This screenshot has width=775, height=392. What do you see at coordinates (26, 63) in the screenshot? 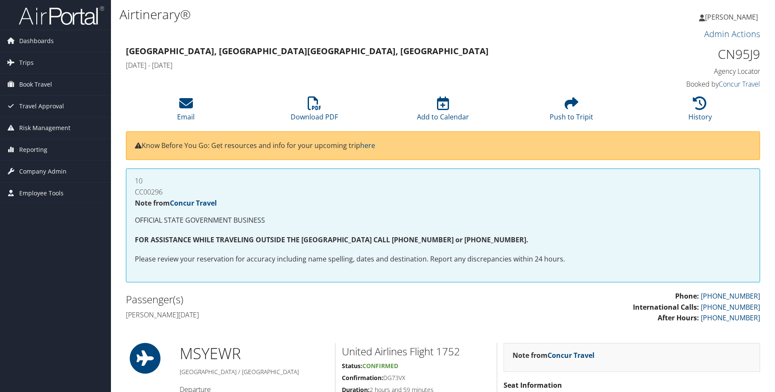
I see `span: Trips` at bounding box center [26, 63].